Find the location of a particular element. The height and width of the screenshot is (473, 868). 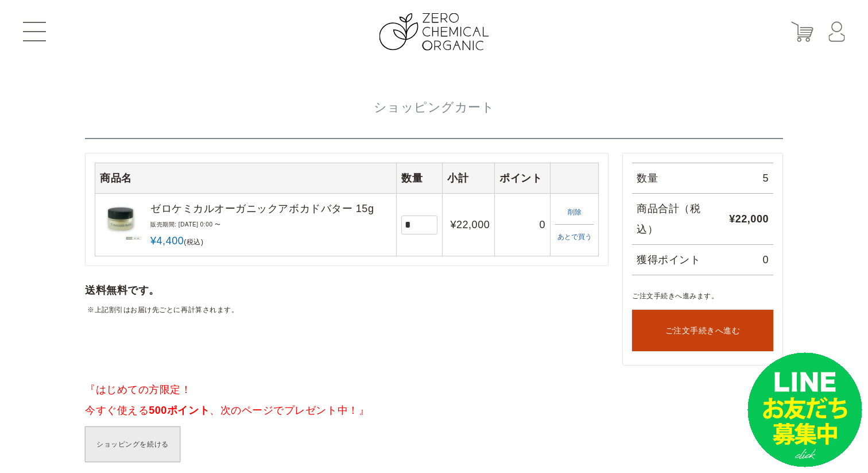

span: 獲得ポイント is located at coordinates (668, 259).